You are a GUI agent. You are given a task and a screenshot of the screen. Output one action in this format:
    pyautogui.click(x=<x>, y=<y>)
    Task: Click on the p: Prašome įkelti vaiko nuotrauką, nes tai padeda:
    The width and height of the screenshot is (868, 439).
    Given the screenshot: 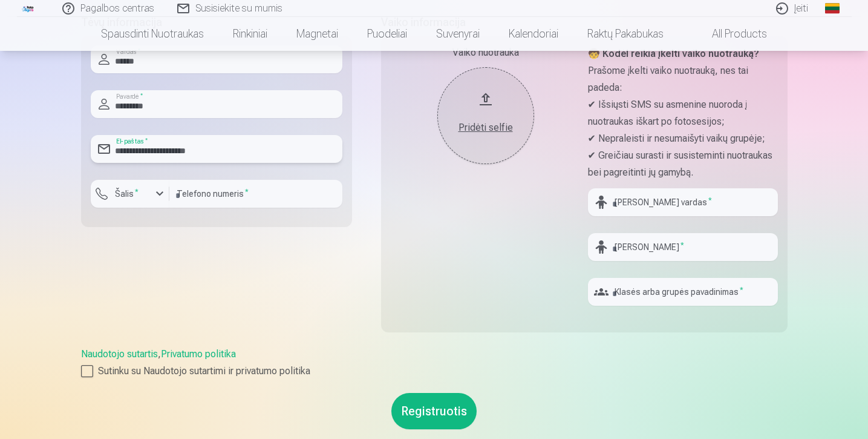 What is the action you would take?
    pyautogui.click(x=683, y=79)
    